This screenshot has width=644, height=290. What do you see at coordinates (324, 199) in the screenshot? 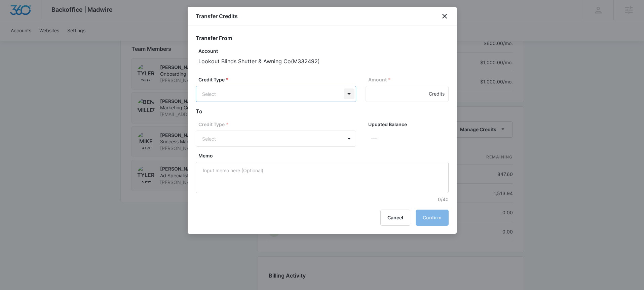
I see `p: 0/40` at bounding box center [324, 199].